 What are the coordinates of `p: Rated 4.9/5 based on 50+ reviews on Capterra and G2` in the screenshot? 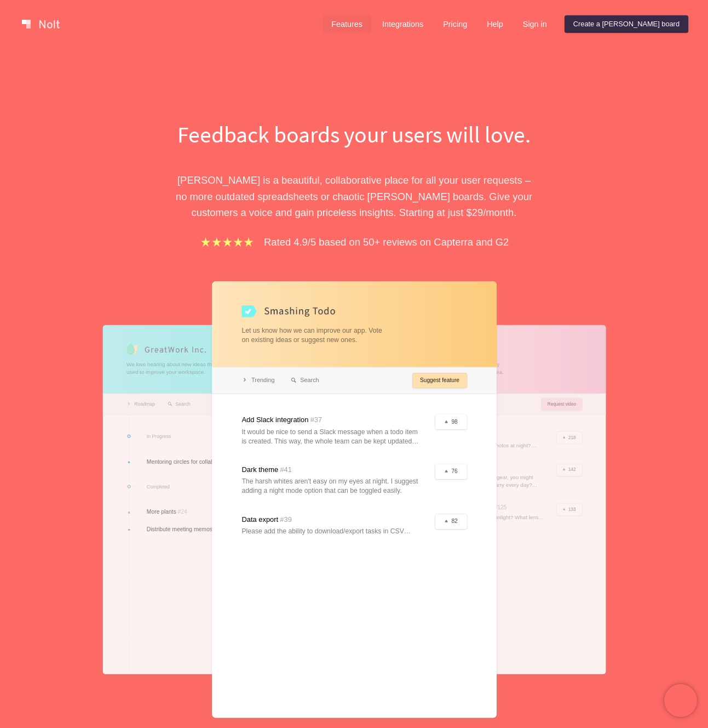 It's located at (386, 242).